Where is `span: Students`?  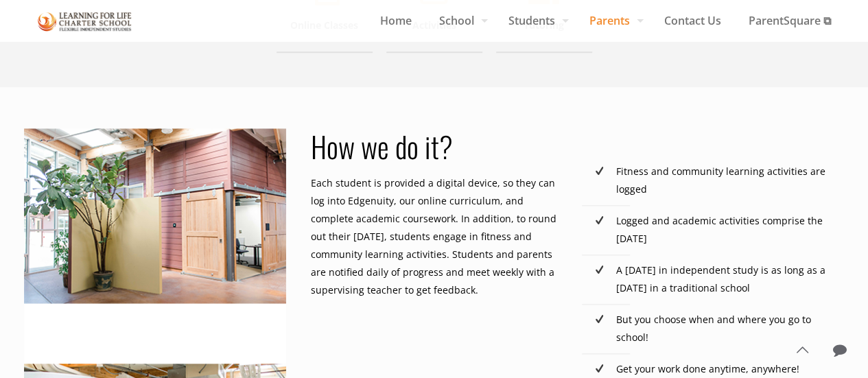
span: Students is located at coordinates (535, 21).